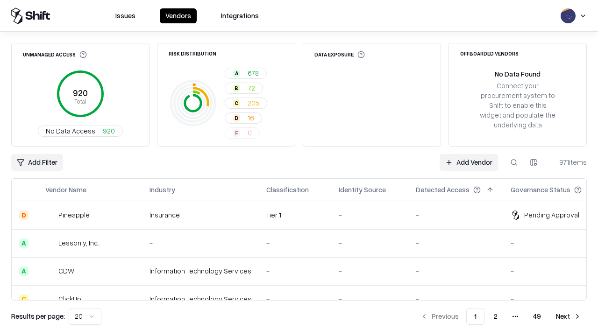 The width and height of the screenshot is (598, 336). Describe the element at coordinates (489, 53) in the screenshot. I see `div: Offboarded Vendors` at that location.